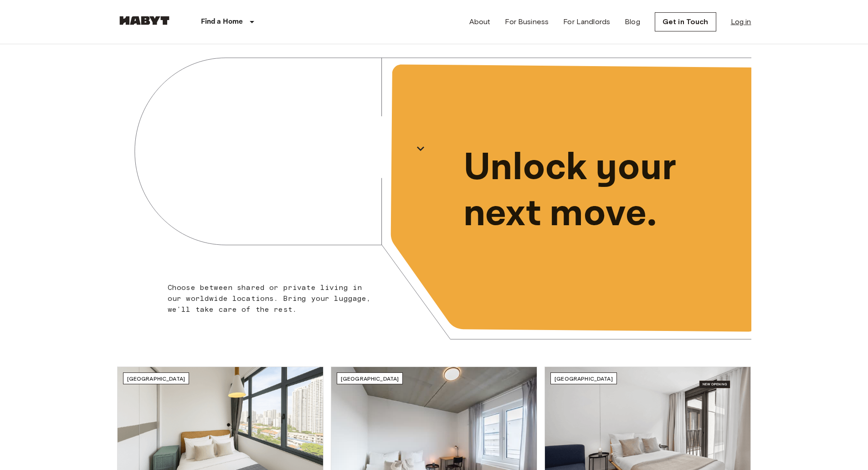 This screenshot has height=470, width=868. Describe the element at coordinates (586, 22) in the screenshot. I see `a: For Landlords` at that location.